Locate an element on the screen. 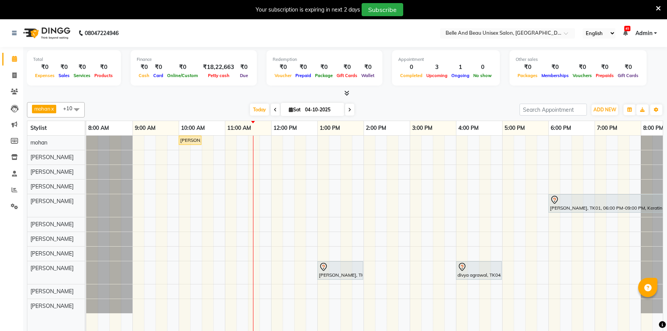  input: 2025-10-04 is located at coordinates (322, 110).